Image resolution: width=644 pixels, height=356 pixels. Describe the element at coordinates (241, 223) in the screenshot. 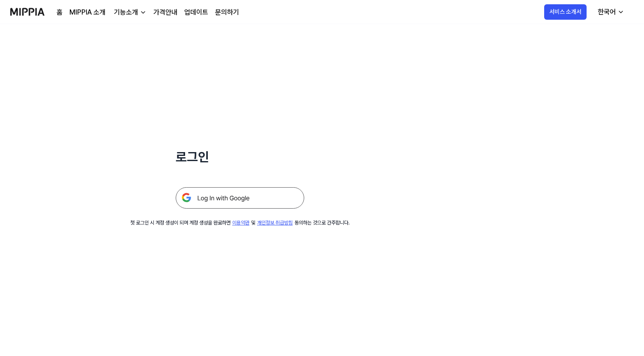

I see `a: 이용약관` at that location.